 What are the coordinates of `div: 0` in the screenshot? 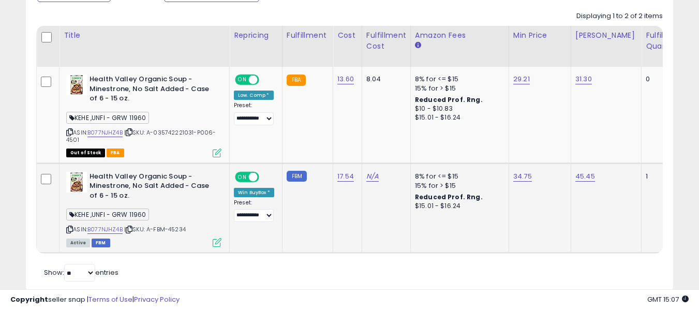 It's located at (662, 79).